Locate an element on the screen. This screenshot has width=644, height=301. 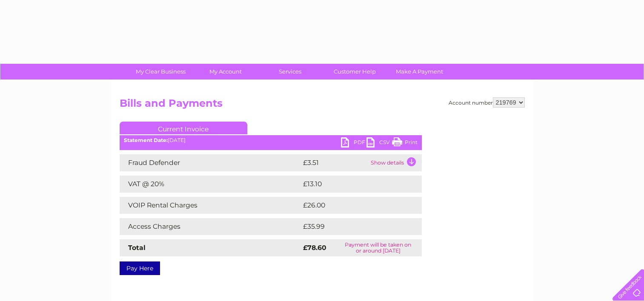
h2: Bills and Payments is located at coordinates (322, 105).